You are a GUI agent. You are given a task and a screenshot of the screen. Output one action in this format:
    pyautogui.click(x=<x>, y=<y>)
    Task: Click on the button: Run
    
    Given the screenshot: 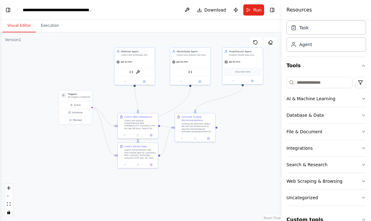 What is the action you would take?
    pyautogui.click(x=253, y=10)
    